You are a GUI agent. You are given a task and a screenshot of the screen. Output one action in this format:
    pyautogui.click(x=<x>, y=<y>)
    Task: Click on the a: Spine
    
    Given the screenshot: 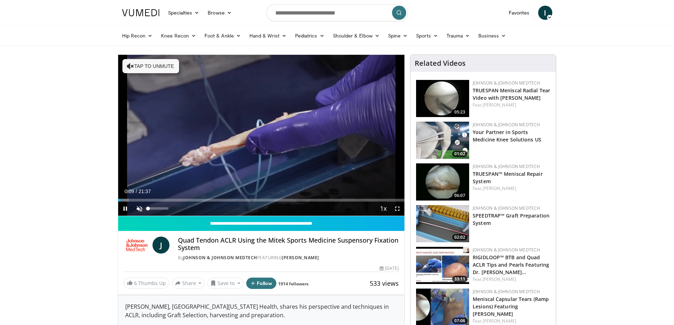 What is the action you would take?
    pyautogui.click(x=397, y=36)
    